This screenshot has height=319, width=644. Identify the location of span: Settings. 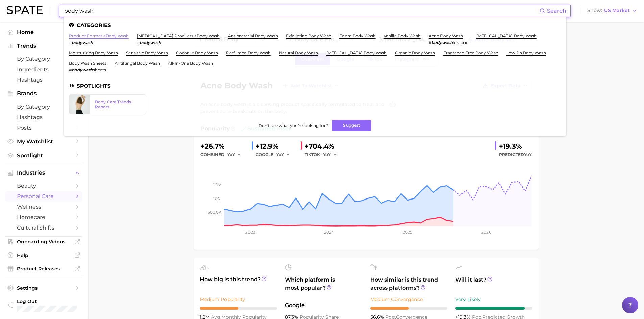
(44, 288).